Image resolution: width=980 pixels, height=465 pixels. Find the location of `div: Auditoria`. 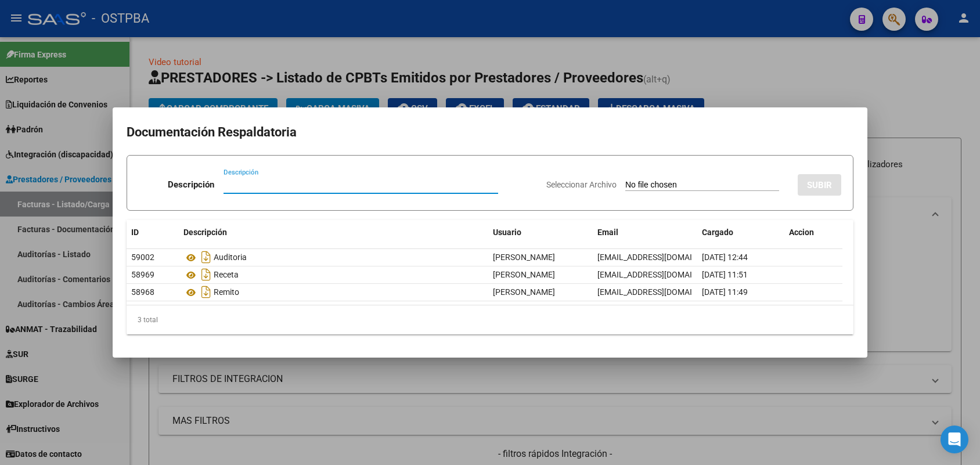

div: Auditoria is located at coordinates (333, 257).